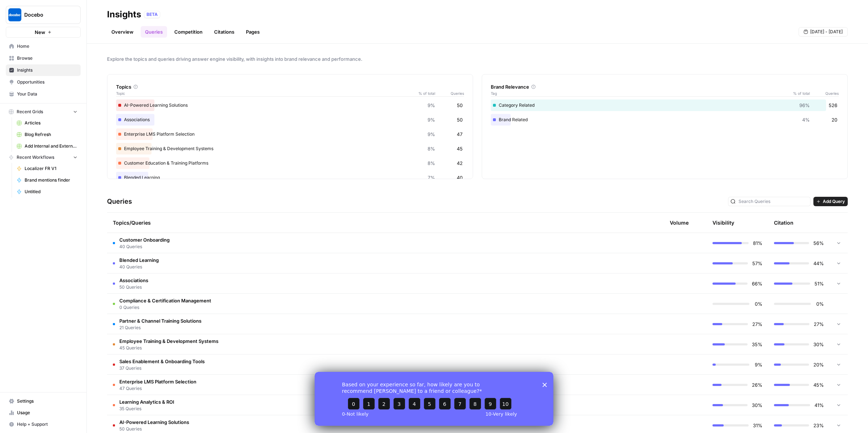  Describe the element at coordinates (40, 32) in the screenshot. I see `span: New` at that location.